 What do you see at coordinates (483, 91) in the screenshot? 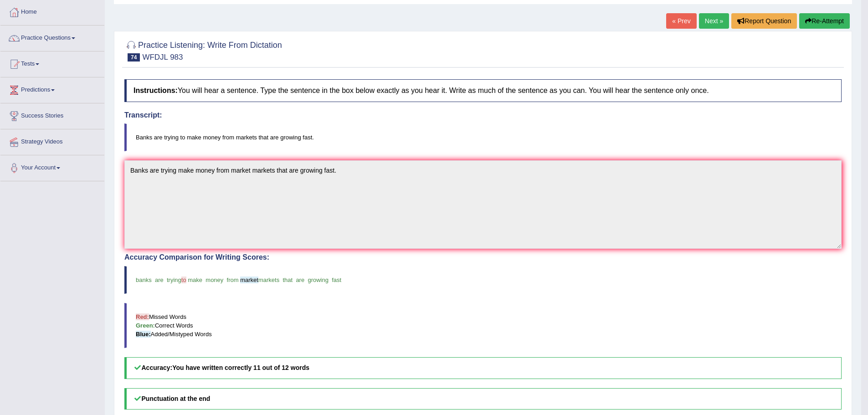
I see `h4: You will hear a sentence. Type the sentence in the box below exactly as you hear it. Write as muc...` at bounding box center [483, 91].